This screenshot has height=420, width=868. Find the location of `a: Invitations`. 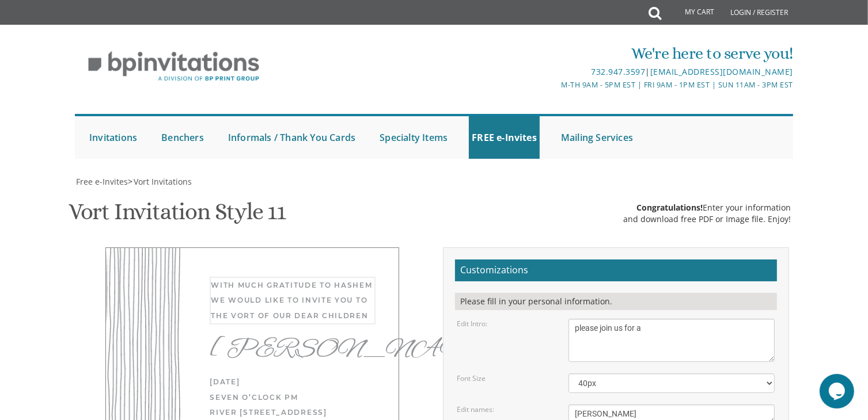

a: Invitations is located at coordinates (113, 137).